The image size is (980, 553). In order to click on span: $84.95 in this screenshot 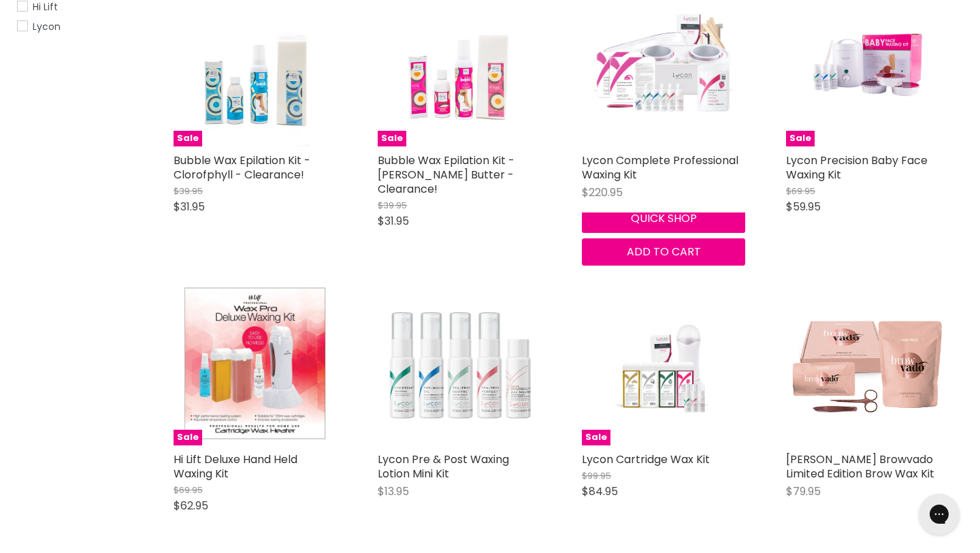, I will do `click(600, 491)`.